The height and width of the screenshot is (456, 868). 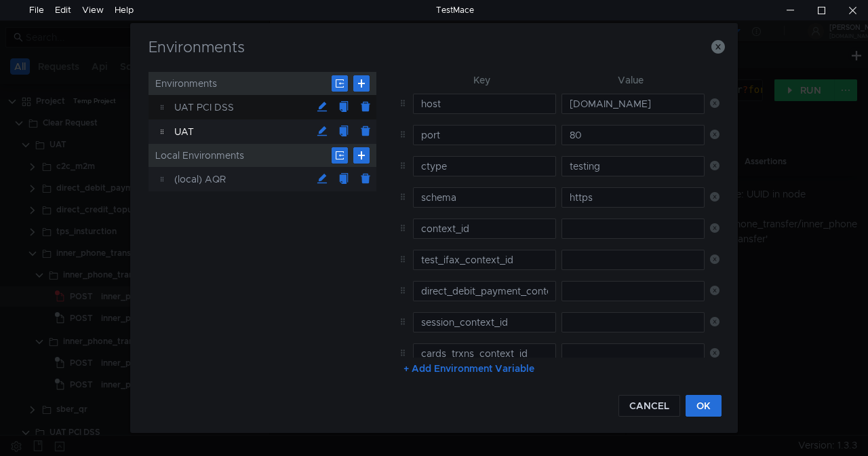 What do you see at coordinates (262, 83) in the screenshot?
I see `div: Environments` at bounding box center [262, 83].